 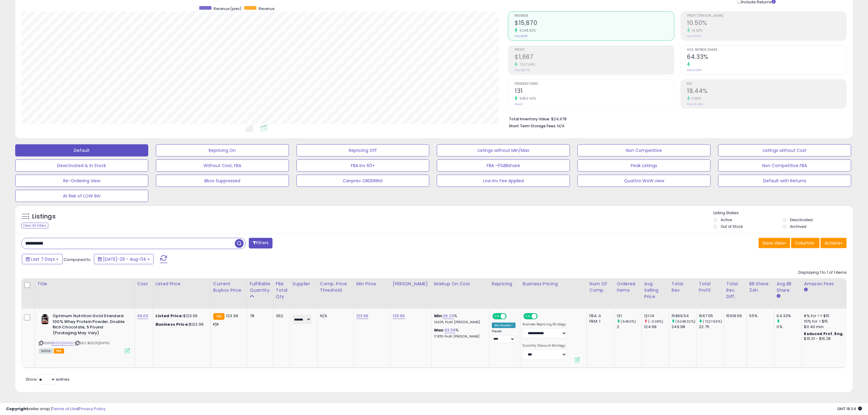 What do you see at coordinates (526, 65) in the screenshot?
I see `small: 7227.69%` at bounding box center [526, 65].